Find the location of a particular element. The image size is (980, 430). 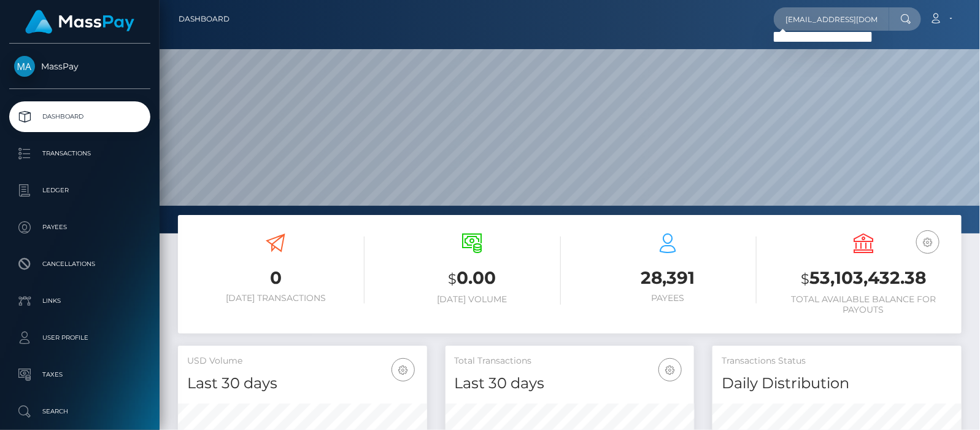

a: Ledger is located at coordinates (80, 191).